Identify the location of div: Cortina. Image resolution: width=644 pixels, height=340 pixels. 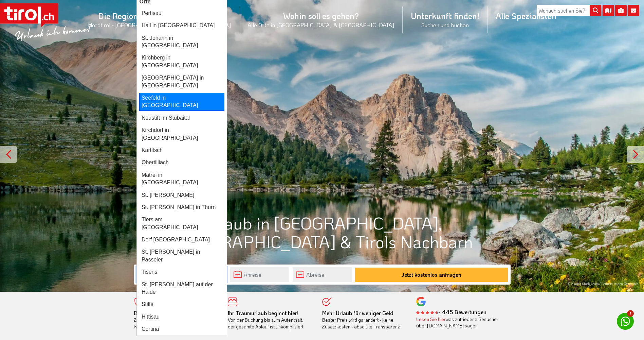
(182, 329).